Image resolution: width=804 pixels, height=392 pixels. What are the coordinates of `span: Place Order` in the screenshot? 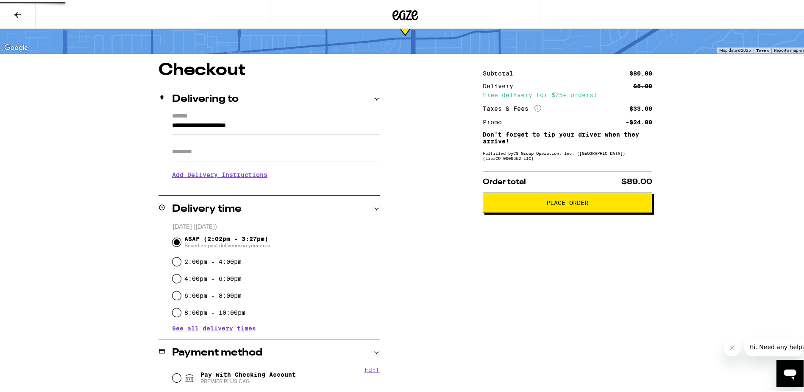 It's located at (567, 201).